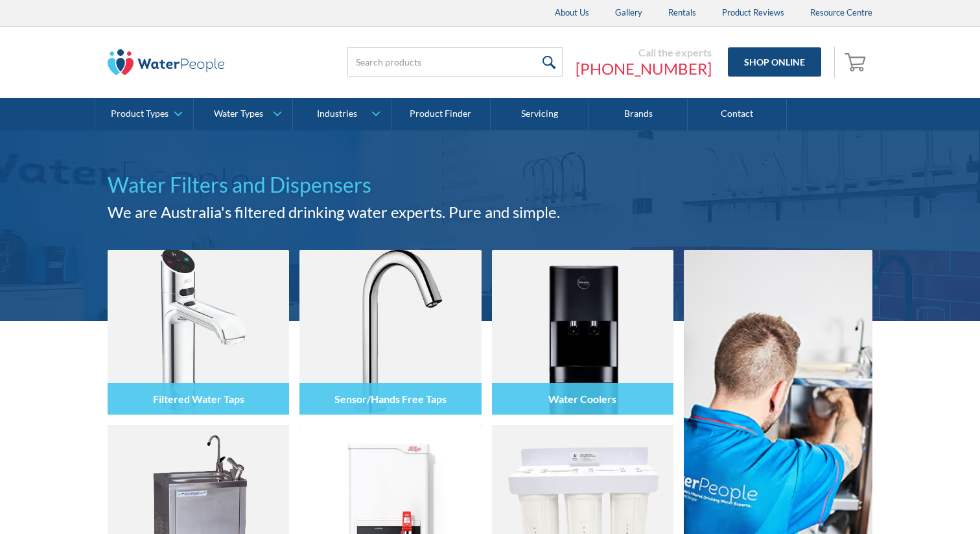 The width and height of the screenshot is (980, 534). What do you see at coordinates (390, 332) in the screenshot?
I see `a: Sensor/Hands Free Taps` at bounding box center [390, 332].